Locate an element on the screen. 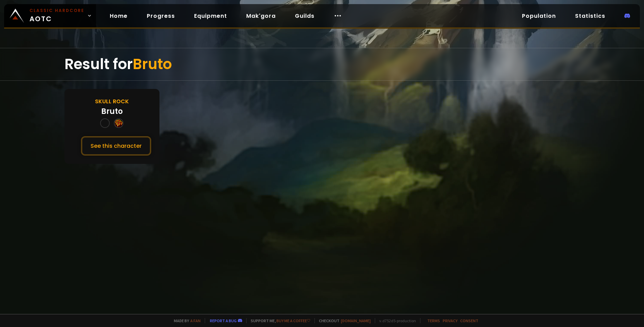  a: Statistics is located at coordinates (590, 16).